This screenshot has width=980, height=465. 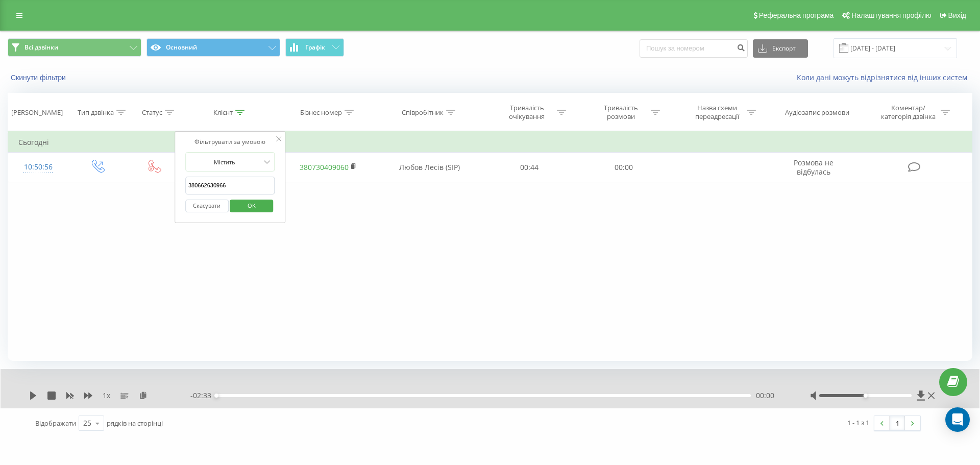 I want to click on input: Введіть значення, so click(x=230, y=185).